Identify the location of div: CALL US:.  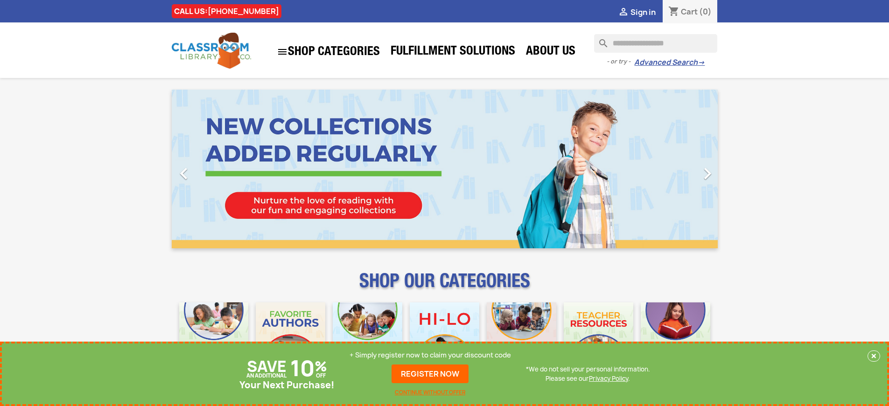
(226, 11).